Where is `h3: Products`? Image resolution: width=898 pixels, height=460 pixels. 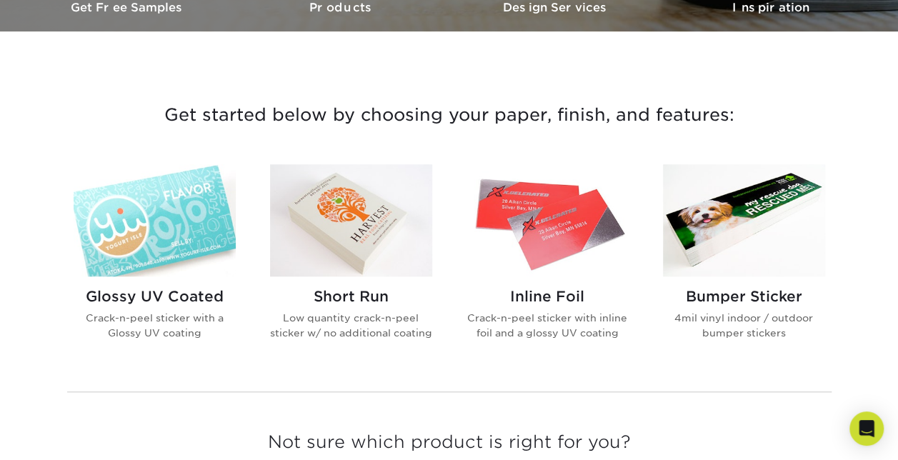 h3: Products is located at coordinates (342, 7).